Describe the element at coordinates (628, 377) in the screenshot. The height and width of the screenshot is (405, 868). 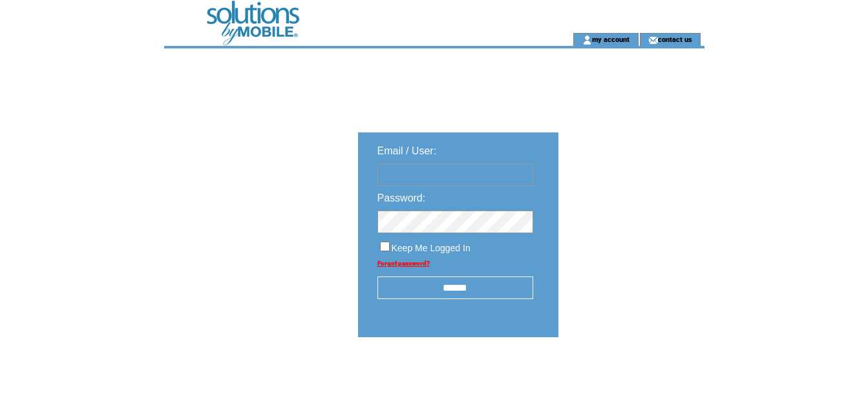
I see `img: transparent.png;jsessionid=84E99D8D244F3867C0EEE18457D97881` at that location.